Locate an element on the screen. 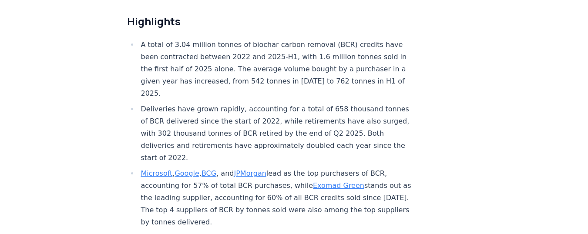 The height and width of the screenshot is (234, 588). a: Exomad Green is located at coordinates (339, 185).